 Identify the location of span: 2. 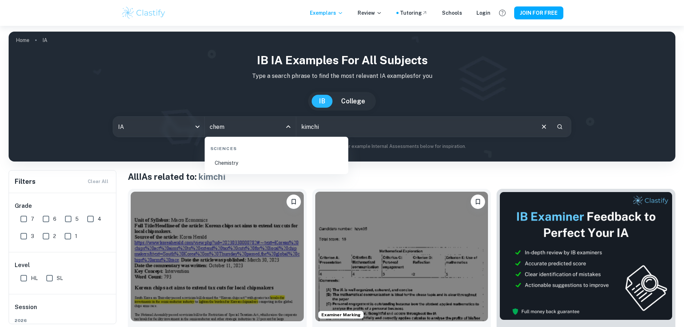
(55, 236).